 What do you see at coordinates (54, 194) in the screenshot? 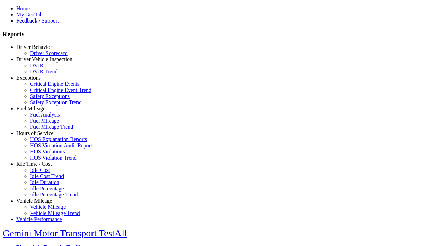
I see `a: Idle Percentage Trend` at bounding box center [54, 194].